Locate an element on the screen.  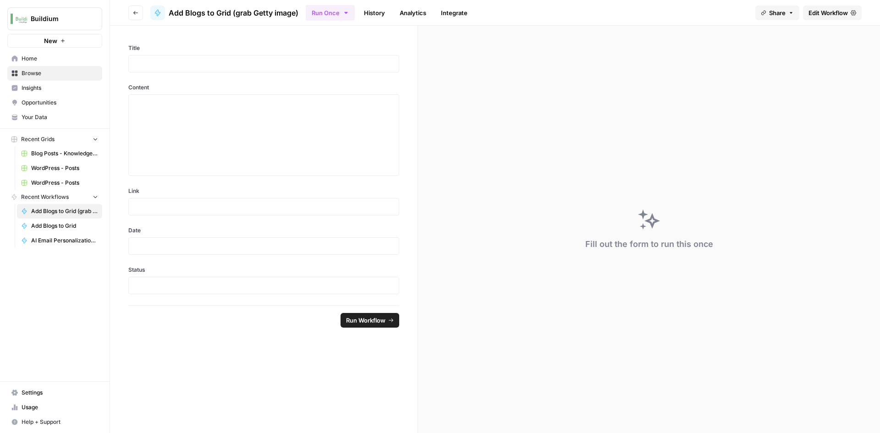
span: Settings is located at coordinates (60, 393).